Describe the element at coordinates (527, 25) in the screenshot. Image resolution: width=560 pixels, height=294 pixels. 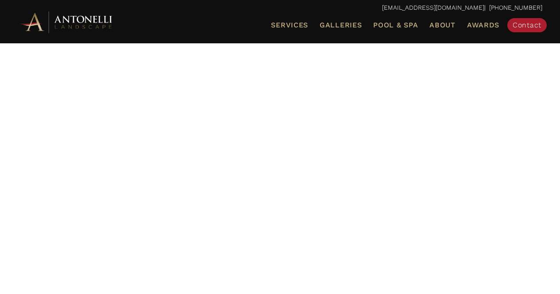
I see `a: Contact` at that location.